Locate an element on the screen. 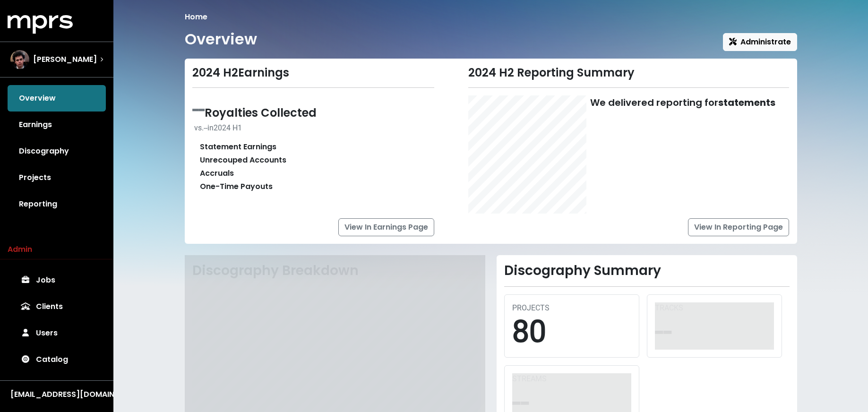  div: vs. -- in 2024 H1 is located at coordinates (314, 128).